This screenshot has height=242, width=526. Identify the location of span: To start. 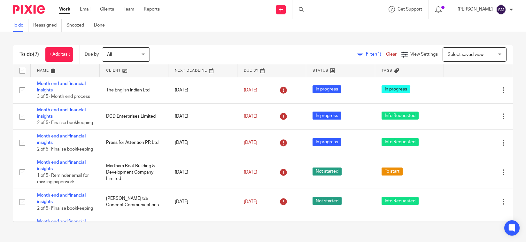
(392, 171).